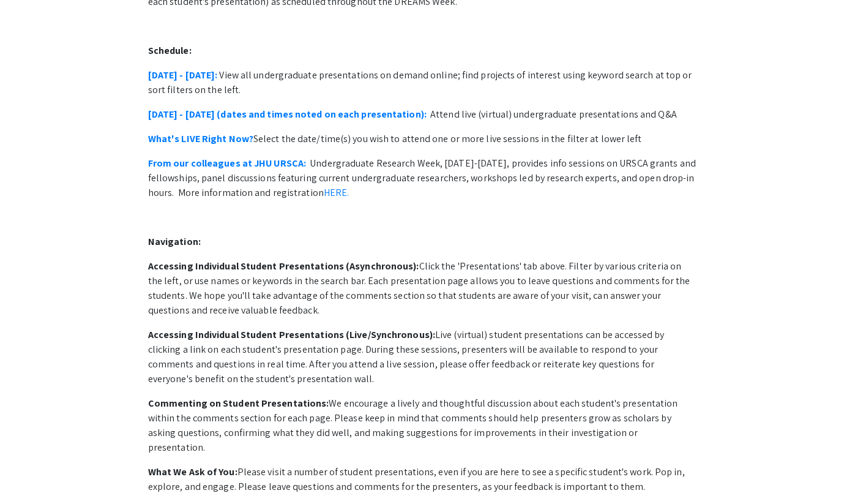 The image size is (844, 504). Describe the element at coordinates (201, 139) in the screenshot. I see `a: What's LIVE Right Now?` at that location.